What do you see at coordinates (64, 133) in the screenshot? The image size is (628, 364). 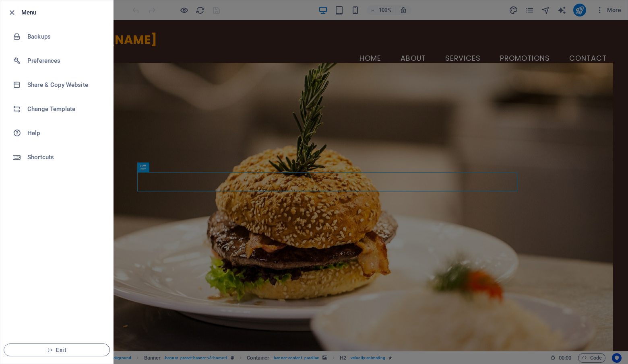 I see `h6: Help` at bounding box center [64, 133].